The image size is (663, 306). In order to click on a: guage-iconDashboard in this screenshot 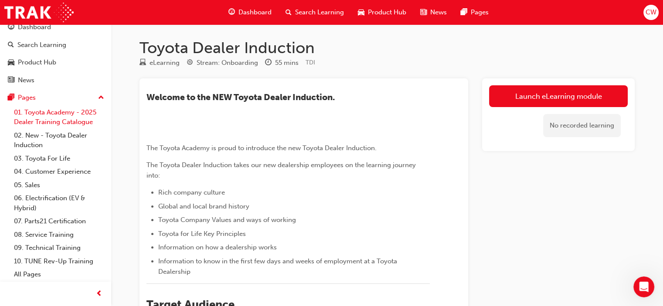, I will do `click(250, 12)`.